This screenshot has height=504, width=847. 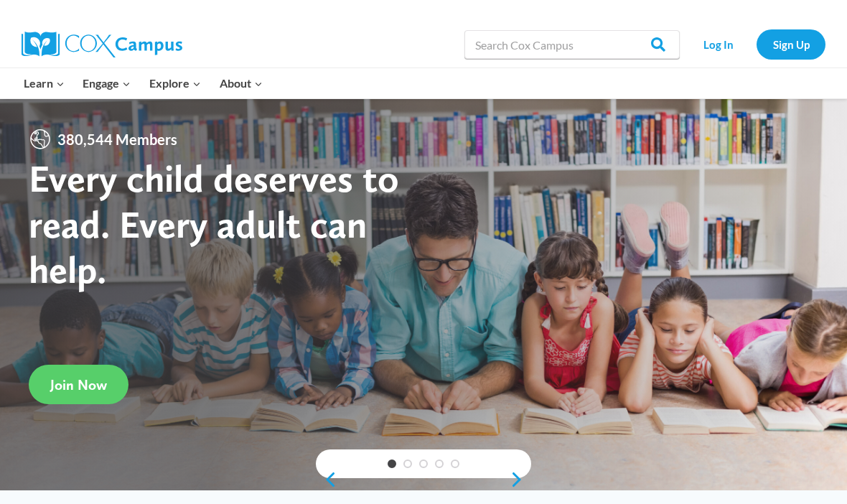 I want to click on input: Search Cox Campus, so click(x=572, y=45).